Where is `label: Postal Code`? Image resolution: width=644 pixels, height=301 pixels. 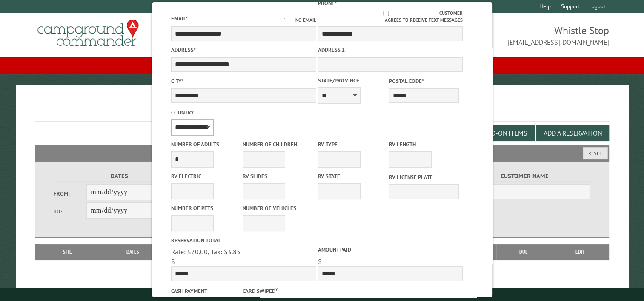
label: Postal Code is located at coordinates (423, 81).